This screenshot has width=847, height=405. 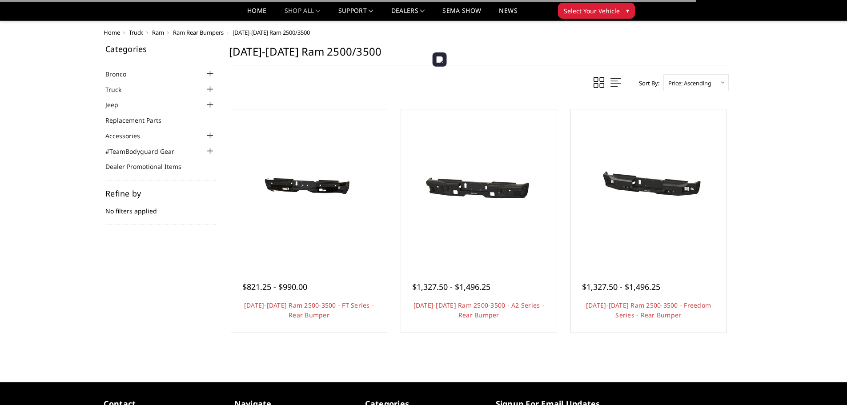 I want to click on span: Home, so click(x=112, y=32).